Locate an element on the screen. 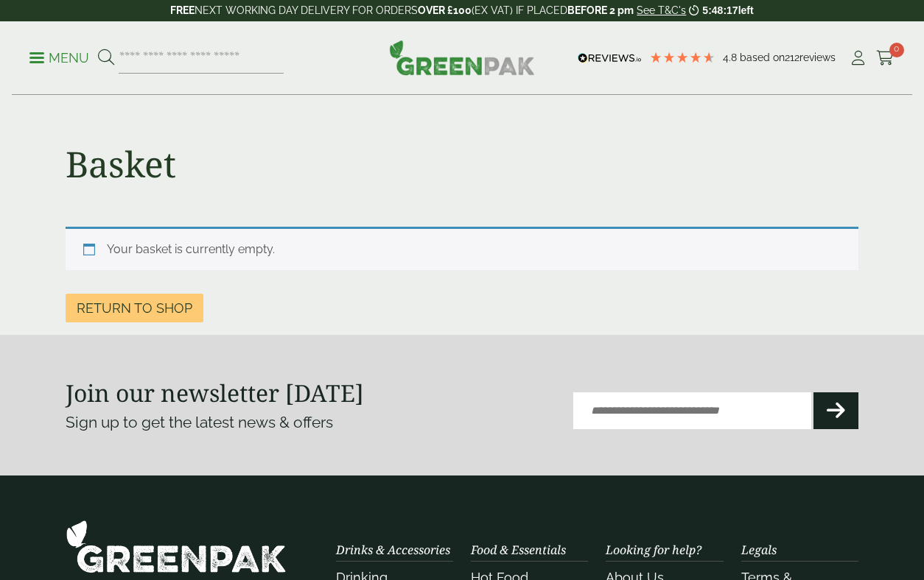  a: 0 is located at coordinates (885, 58).